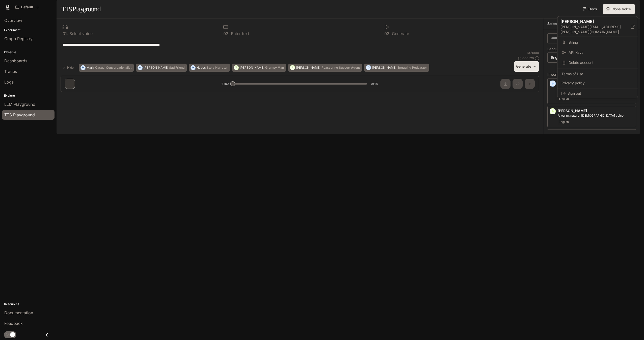  I want to click on span: Delete account, so click(601, 63).